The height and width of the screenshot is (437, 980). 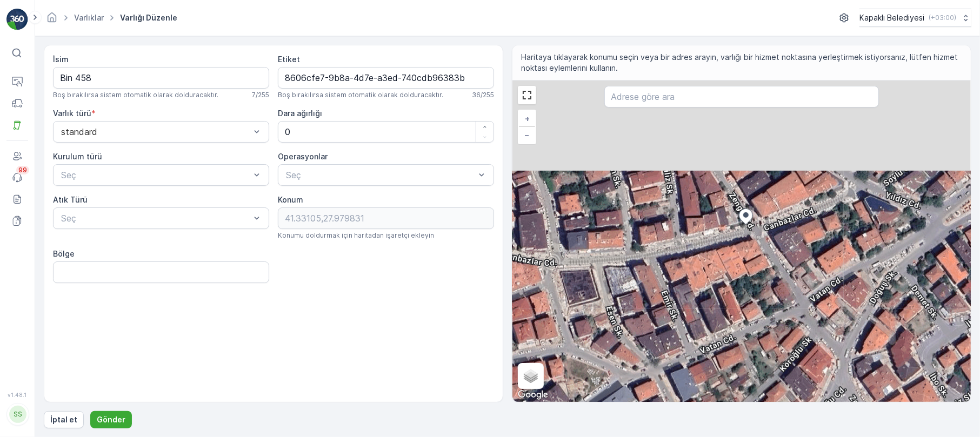 What do you see at coordinates (111, 419) in the screenshot?
I see `button: Gönder` at bounding box center [111, 419].